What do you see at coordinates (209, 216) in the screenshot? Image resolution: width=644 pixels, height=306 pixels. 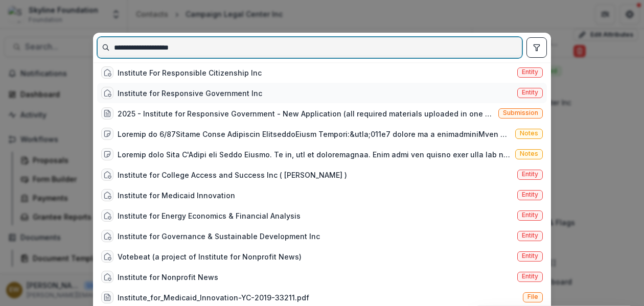 I see `div: Institute for Energy Economics & Financial Analysis` at bounding box center [209, 216].